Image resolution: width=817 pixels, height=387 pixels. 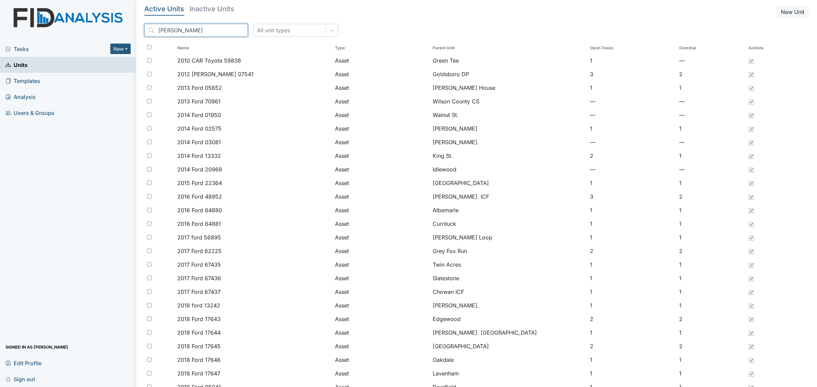 I want to click on td: Albemarle, so click(x=509, y=210).